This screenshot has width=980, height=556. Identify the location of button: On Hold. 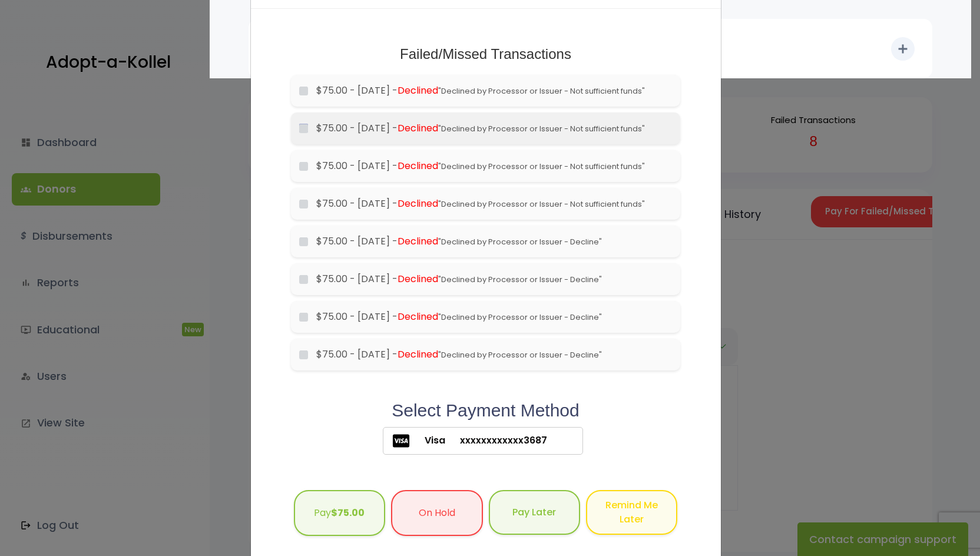
(436, 513).